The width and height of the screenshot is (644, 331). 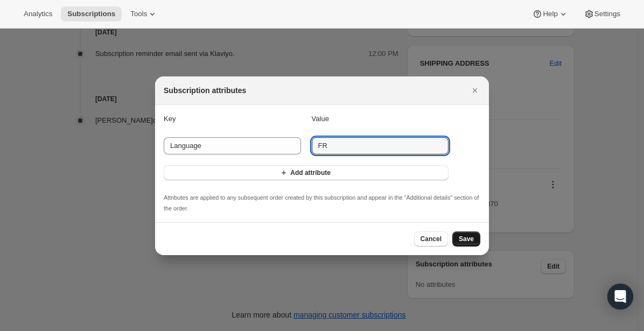 I want to click on div: Open Intercom Messenger, so click(x=620, y=297).